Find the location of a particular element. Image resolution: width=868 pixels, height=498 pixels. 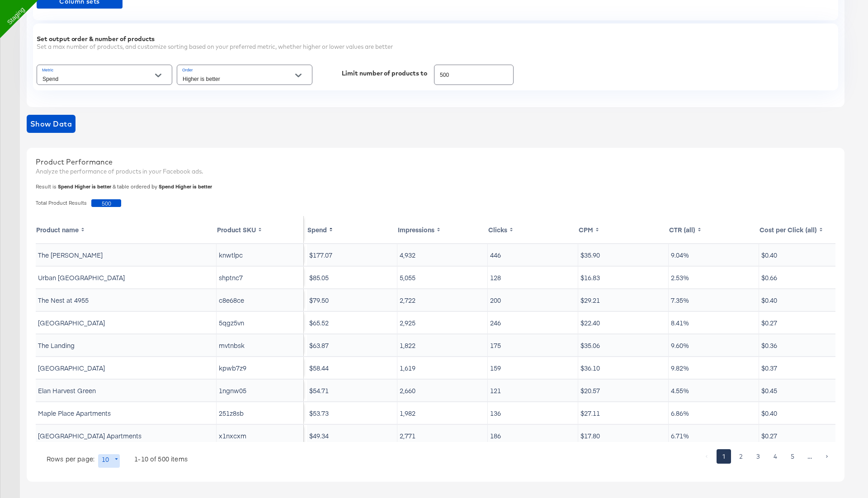

td: 2,722 is located at coordinates (442, 300).